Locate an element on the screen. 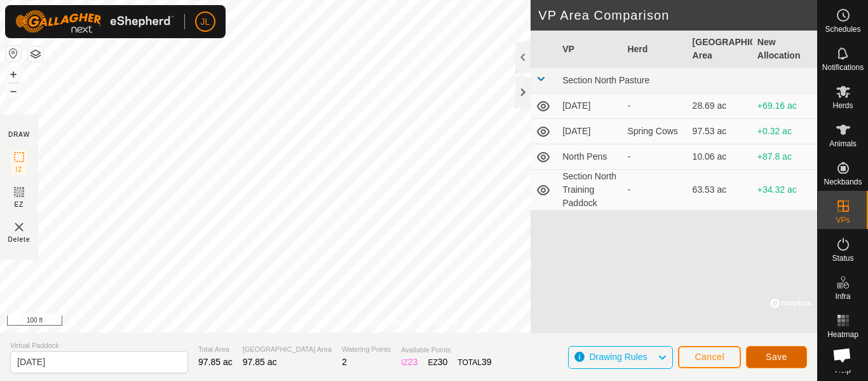 The width and height of the screenshot is (868, 381). td: +69.16 ac is located at coordinates (785, 106).